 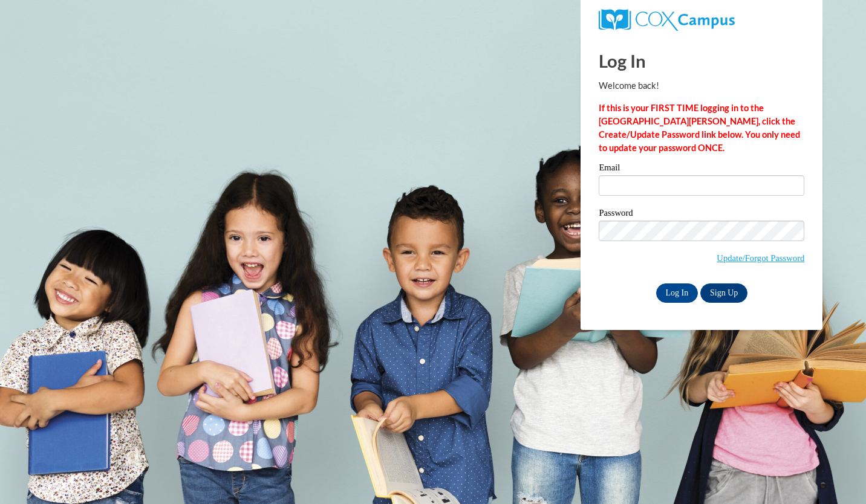 I want to click on h1: Log In, so click(x=702, y=61).